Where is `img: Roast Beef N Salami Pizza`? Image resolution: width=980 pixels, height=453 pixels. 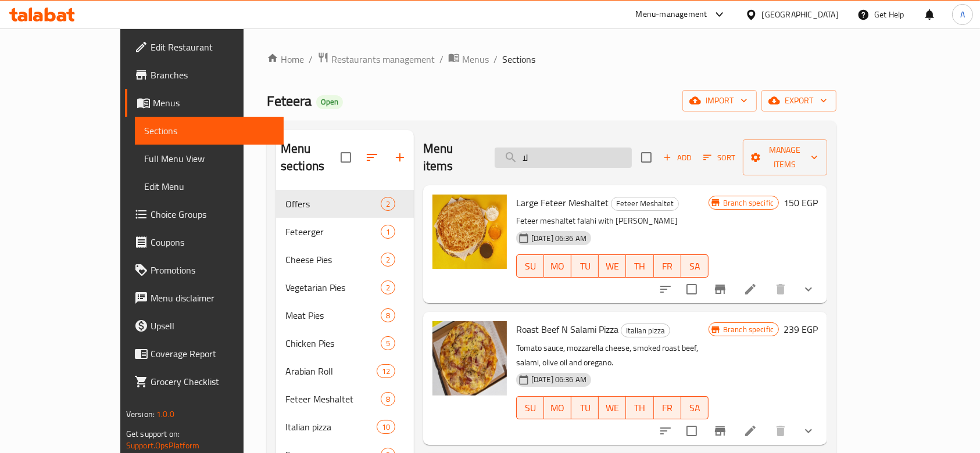
img: Roast Beef N Salami Pizza is located at coordinates (470, 358).